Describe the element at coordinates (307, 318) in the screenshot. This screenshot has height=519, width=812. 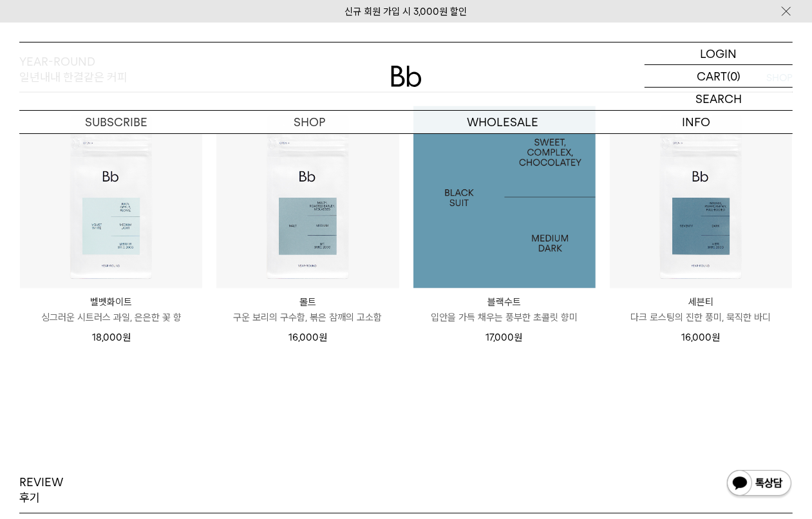
I see `p: 구운 보리의 구수함, 볶은 참깨의 고소함` at that location.